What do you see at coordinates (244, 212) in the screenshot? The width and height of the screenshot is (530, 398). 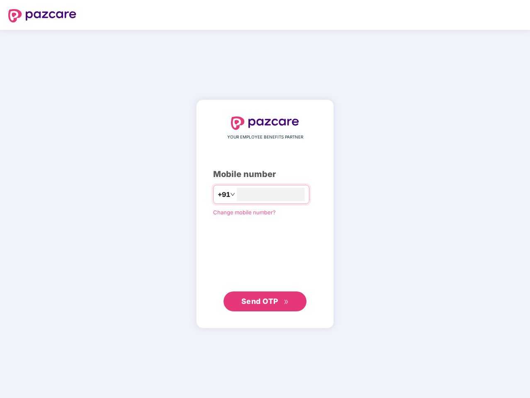 I see `span: Change mobile number?` at bounding box center [244, 212].